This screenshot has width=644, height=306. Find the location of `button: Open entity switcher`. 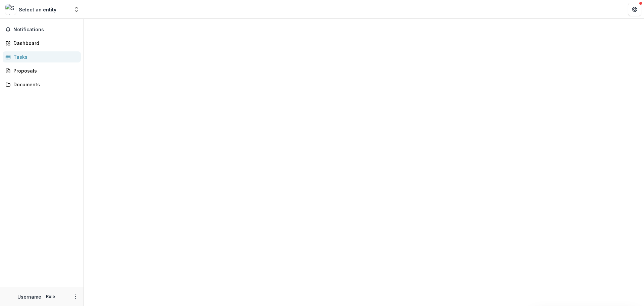

button: Open entity switcher is located at coordinates (76, 9).